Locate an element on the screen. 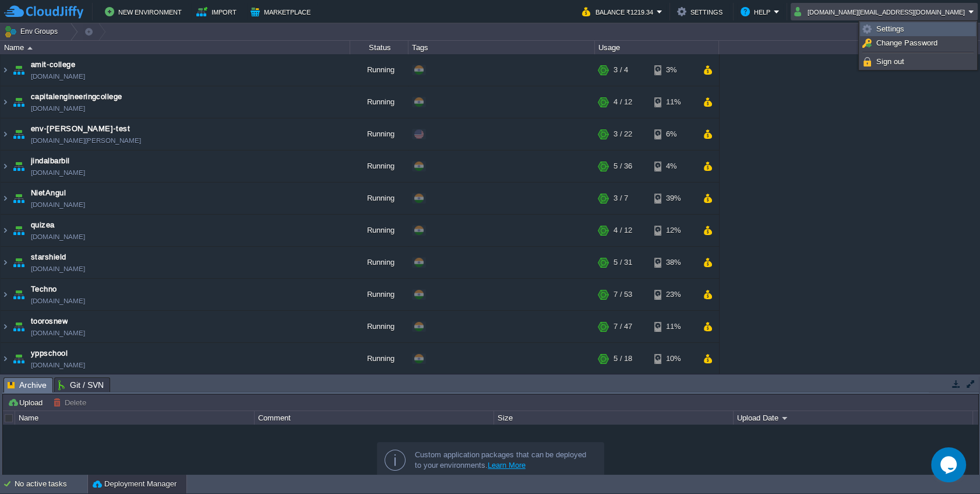 This screenshot has width=980, height=494. div: Status is located at coordinates (379, 47).